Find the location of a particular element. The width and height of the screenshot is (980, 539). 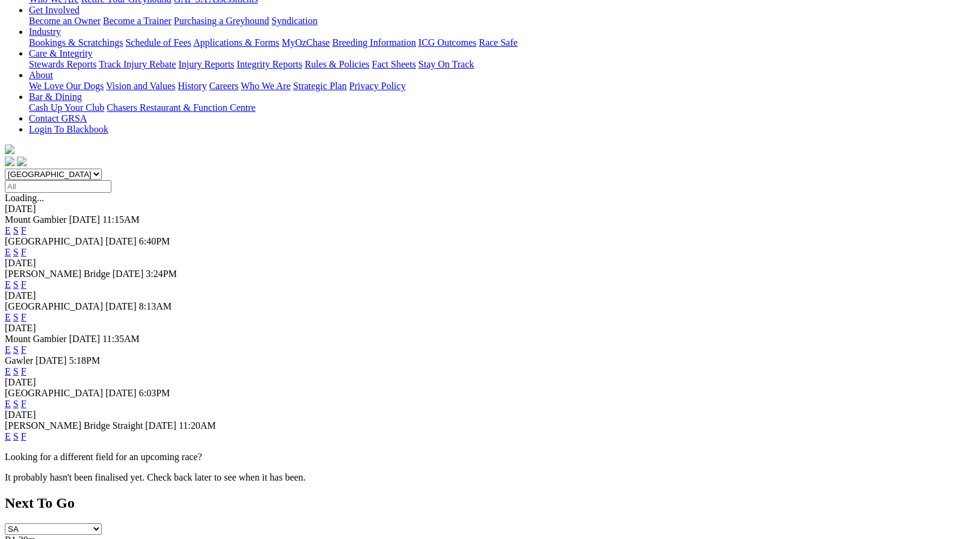

a: Bookings & Scratchings is located at coordinates (76, 42).